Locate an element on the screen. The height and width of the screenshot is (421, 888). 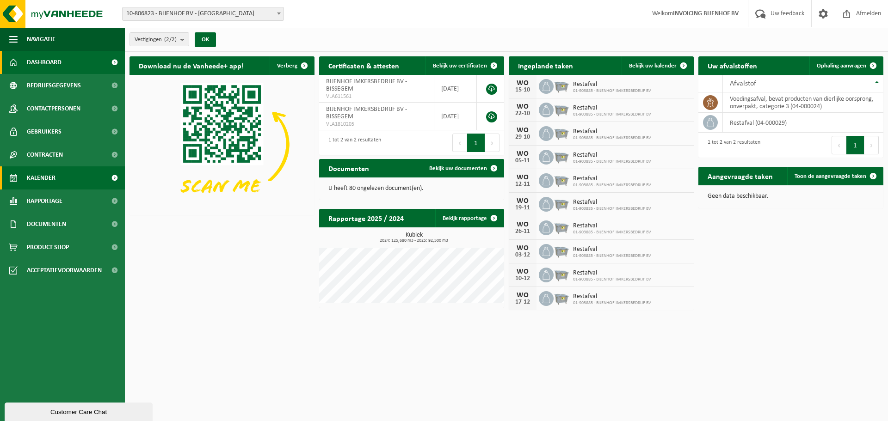
span: Contactpersonen is located at coordinates (54, 109).